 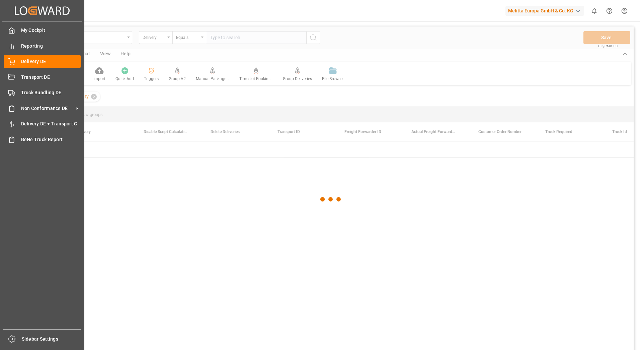 What do you see at coordinates (51, 61) in the screenshot?
I see `span: Delivery DE` at bounding box center [51, 61].